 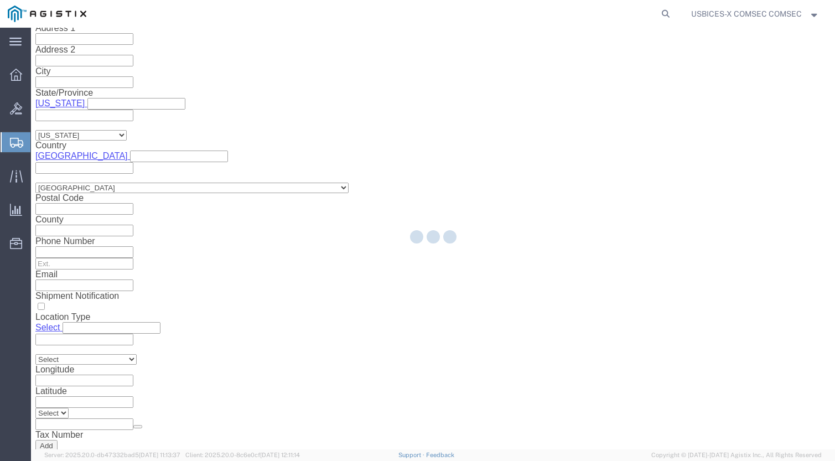 What do you see at coordinates (440, 455) in the screenshot?
I see `a: Feedback` at bounding box center [440, 455].